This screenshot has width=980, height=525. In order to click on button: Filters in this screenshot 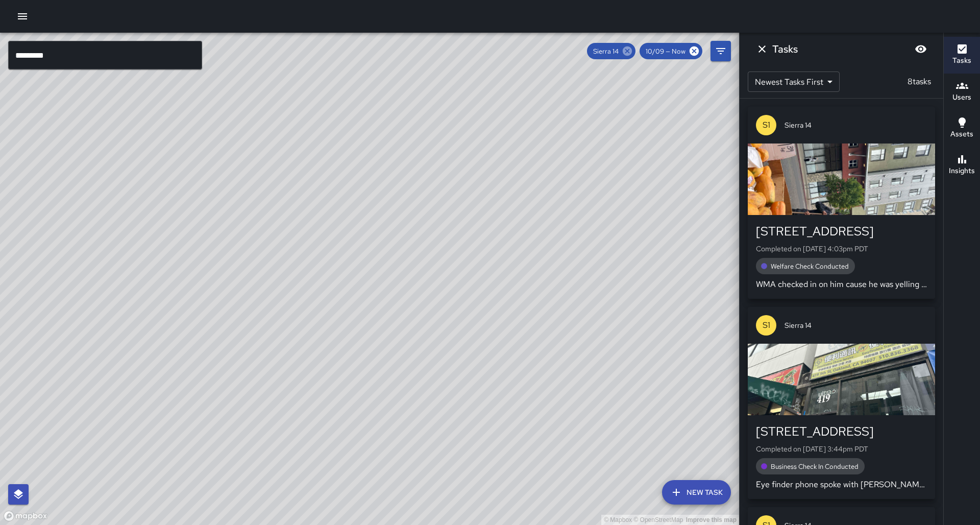, I will do `click(721, 51)`.